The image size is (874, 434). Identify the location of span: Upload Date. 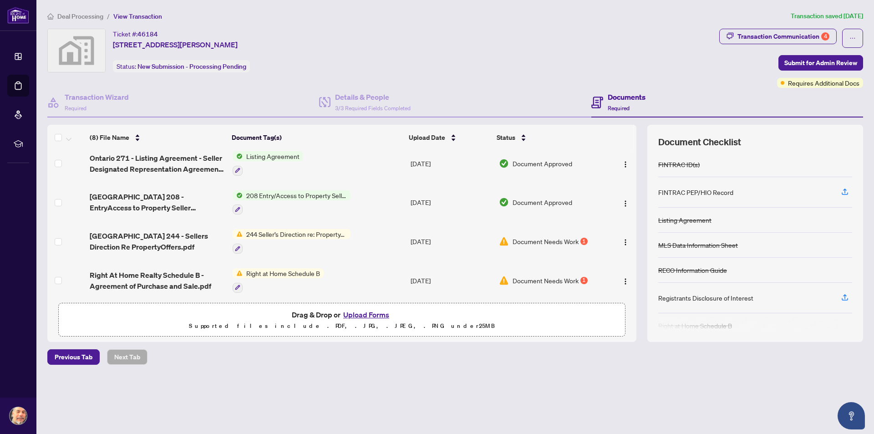
(427, 137).